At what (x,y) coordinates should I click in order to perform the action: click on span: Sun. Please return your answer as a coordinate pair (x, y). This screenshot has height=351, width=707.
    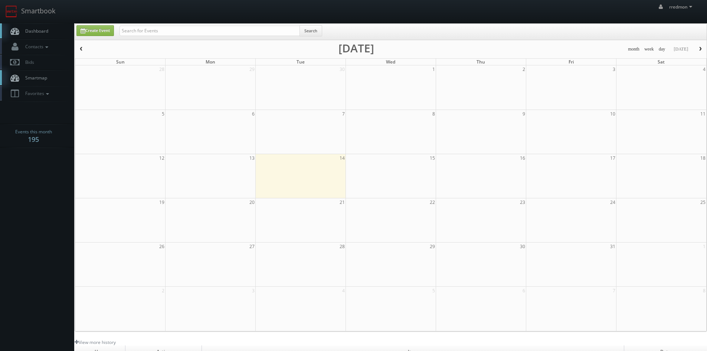
    Looking at the image, I should click on (120, 62).